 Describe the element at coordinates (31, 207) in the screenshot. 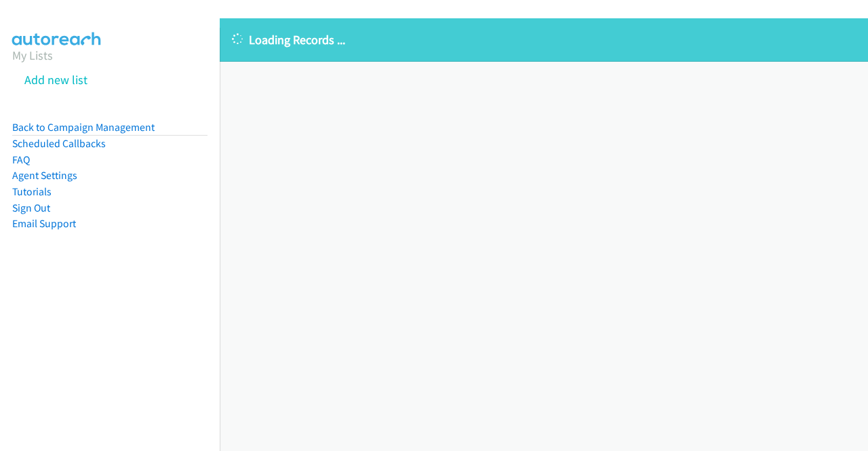

I see `a: Sign Out` at that location.